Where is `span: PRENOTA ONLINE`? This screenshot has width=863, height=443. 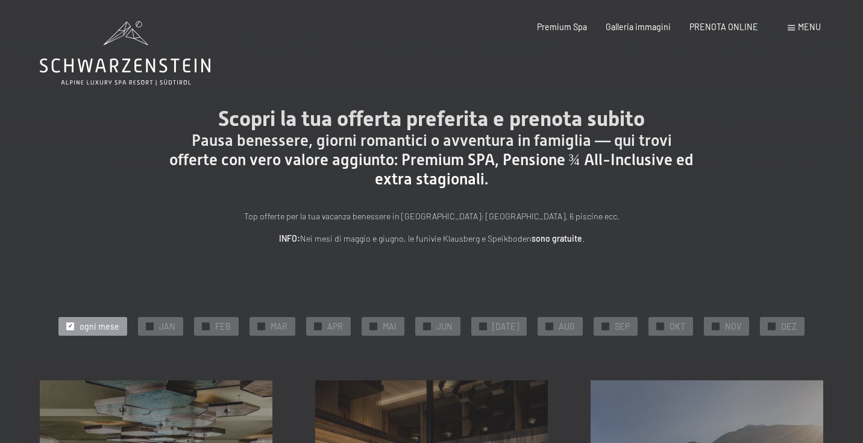 span: PRENOTA ONLINE is located at coordinates (723, 27).